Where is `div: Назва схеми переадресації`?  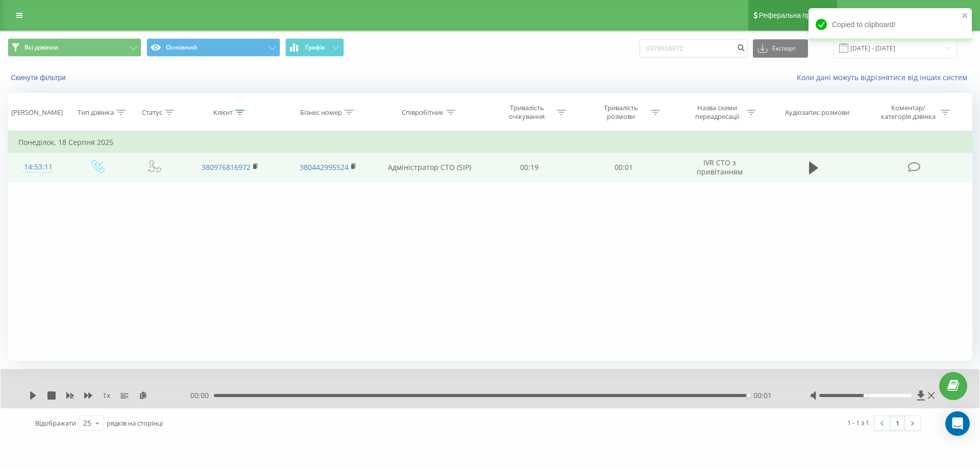
div: Назва схеми переадресації is located at coordinates (716, 112).